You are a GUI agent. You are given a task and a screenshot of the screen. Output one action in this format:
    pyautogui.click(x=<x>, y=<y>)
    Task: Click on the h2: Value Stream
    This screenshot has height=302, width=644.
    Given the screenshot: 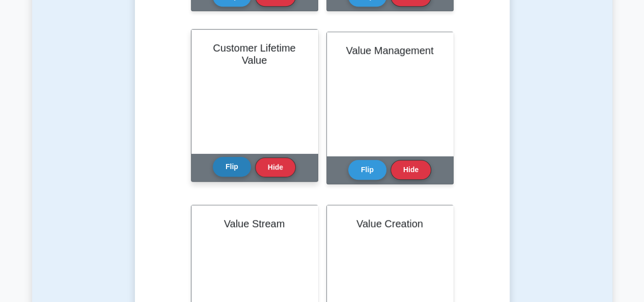 What is the action you would take?
    pyautogui.click(x=255, y=224)
    